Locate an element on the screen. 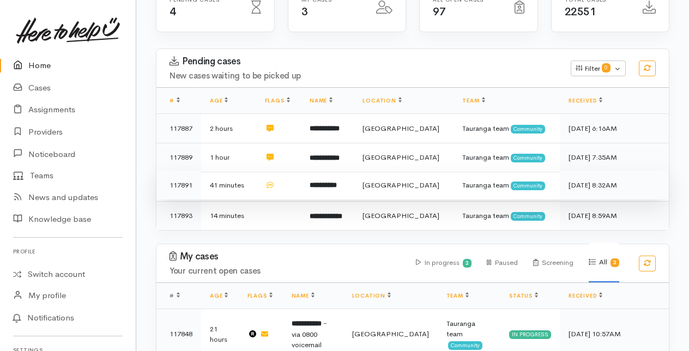 This screenshot has height=351, width=689. span: 4 is located at coordinates (173, 11).